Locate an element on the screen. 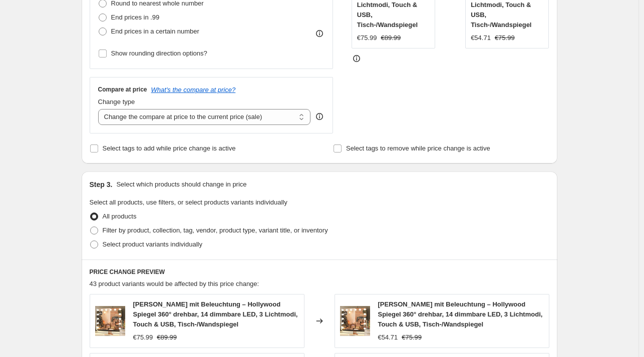  span: Select tags to add while price change is active is located at coordinates (169, 148).